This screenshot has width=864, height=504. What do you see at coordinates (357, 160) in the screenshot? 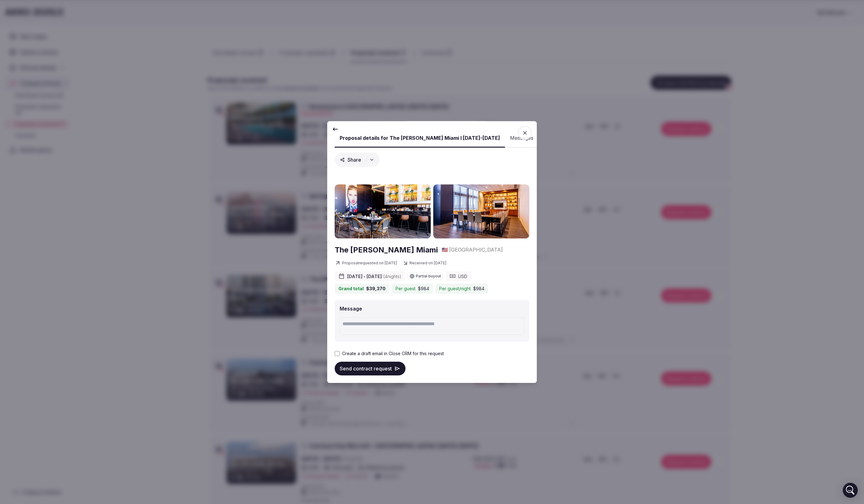
I see `button: Share` at bounding box center [357, 160].